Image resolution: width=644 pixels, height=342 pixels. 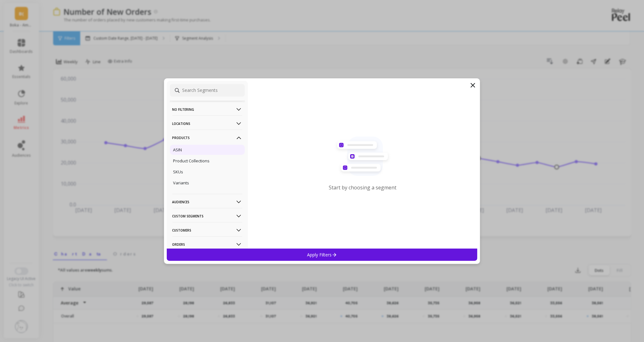 What do you see at coordinates (192, 161) in the screenshot?
I see `p: Product Collections` at bounding box center [192, 161].